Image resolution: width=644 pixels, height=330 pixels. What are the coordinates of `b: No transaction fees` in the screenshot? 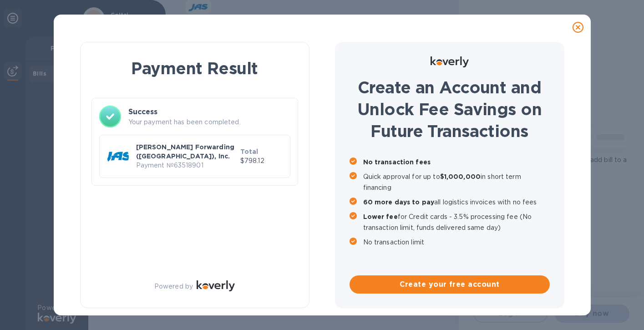 It's located at (397, 162).